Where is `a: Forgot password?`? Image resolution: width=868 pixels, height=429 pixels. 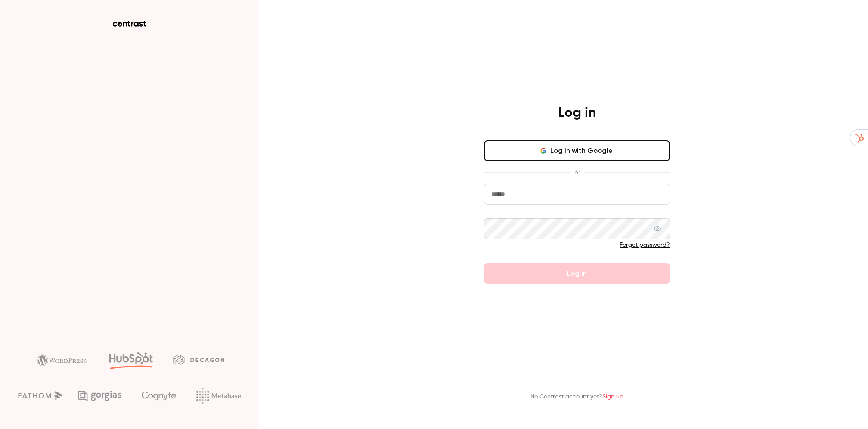 a: Forgot password? is located at coordinates (645, 245).